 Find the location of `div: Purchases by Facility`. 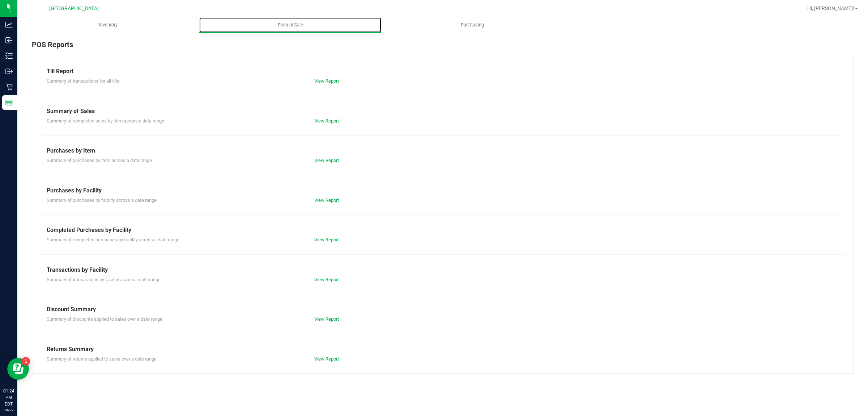

div: Purchases by Facility is located at coordinates (443, 190).